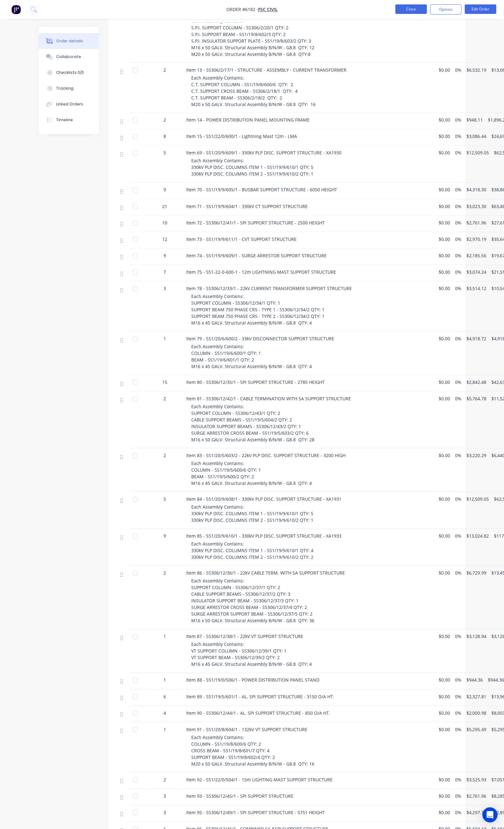  What do you see at coordinates (477, 70) in the screenshot?
I see `span: $6,532.19` at bounding box center [477, 70].